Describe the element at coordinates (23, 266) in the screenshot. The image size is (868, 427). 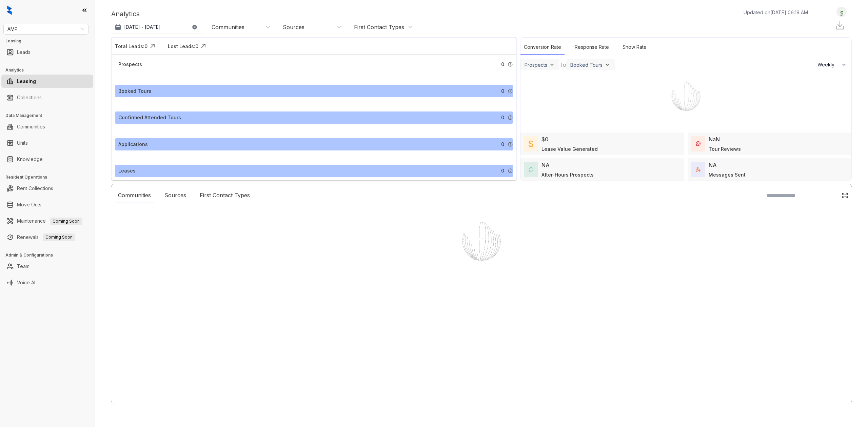
I see `a: Team` at that location.